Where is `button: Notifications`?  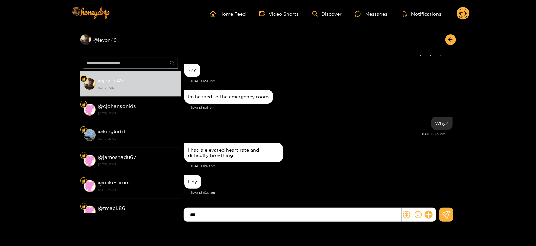 button: Notifications is located at coordinates (422, 14).